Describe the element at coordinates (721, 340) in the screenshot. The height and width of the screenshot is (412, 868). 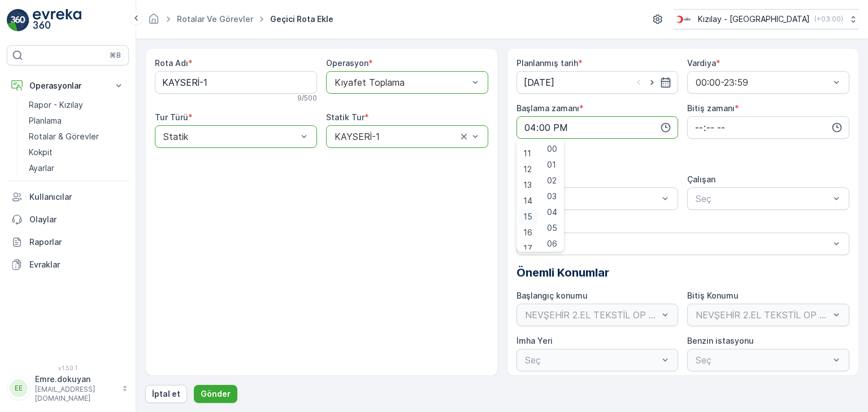
I see `label: Benzin istasyonu` at that location.